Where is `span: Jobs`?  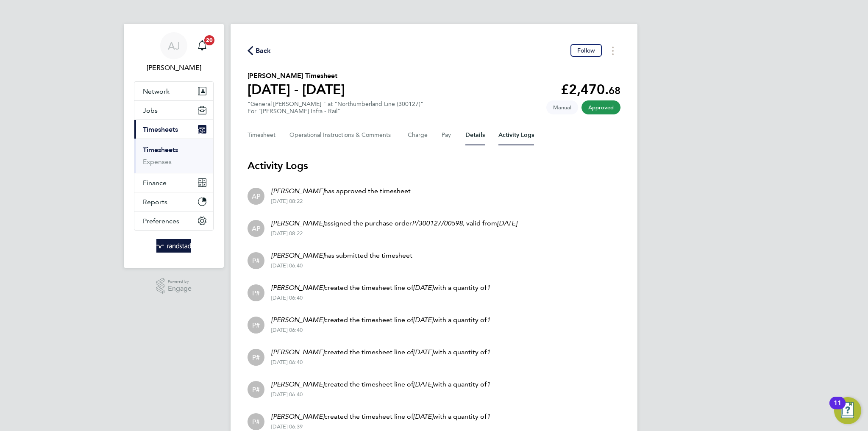
span: Jobs is located at coordinates (150, 110).